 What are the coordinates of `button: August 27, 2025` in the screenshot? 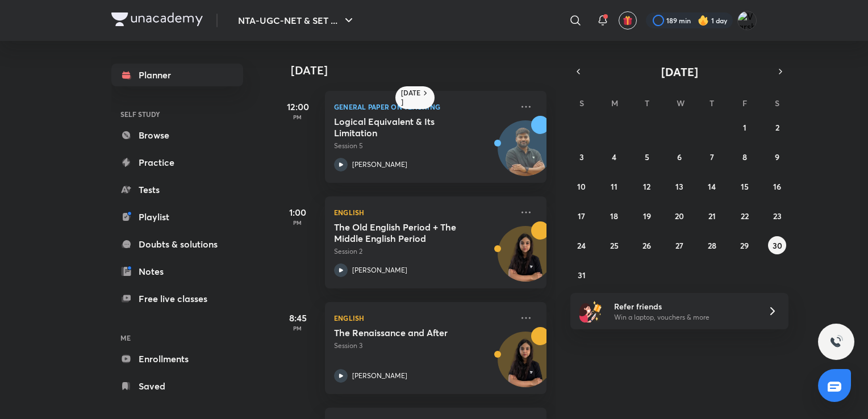 It's located at (680, 245).